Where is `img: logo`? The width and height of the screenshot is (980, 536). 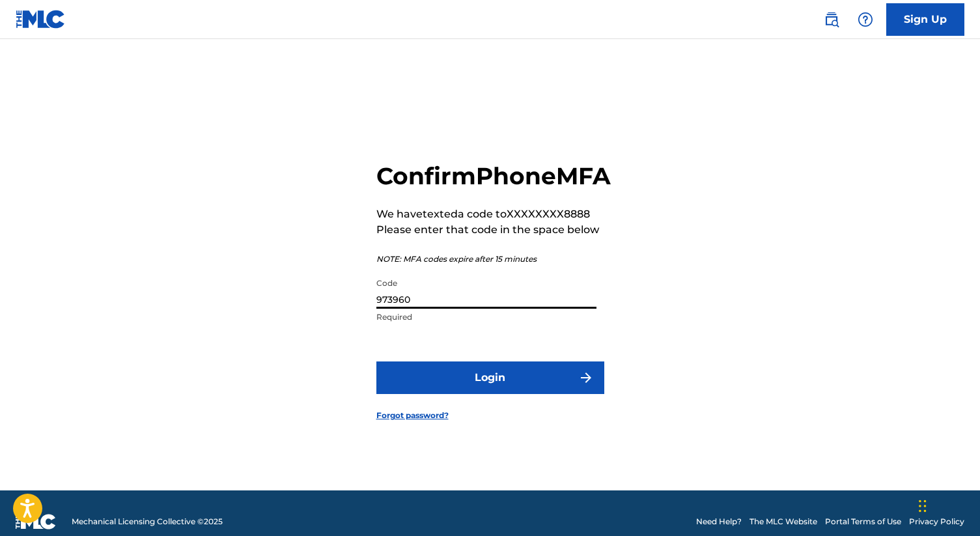
img: logo is located at coordinates (36, 521).